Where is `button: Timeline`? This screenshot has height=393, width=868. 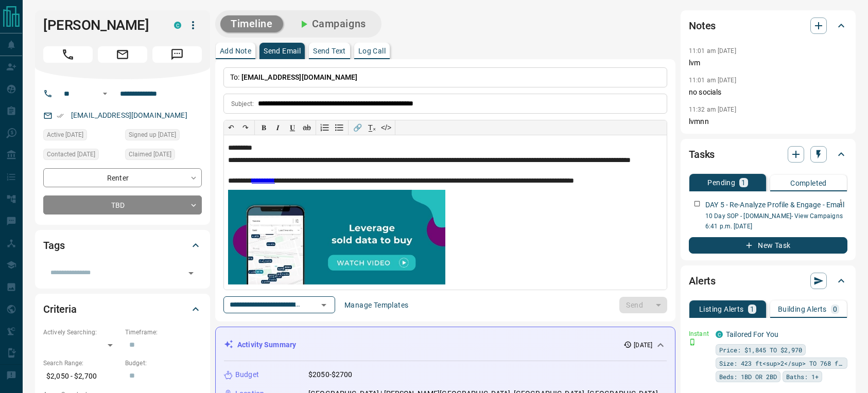
button: Timeline is located at coordinates (252, 23).